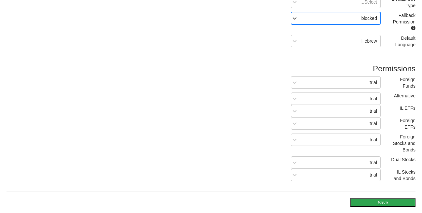  What do you see at coordinates (211, 69) in the screenshot?
I see `h3: Permissions` at bounding box center [211, 69].